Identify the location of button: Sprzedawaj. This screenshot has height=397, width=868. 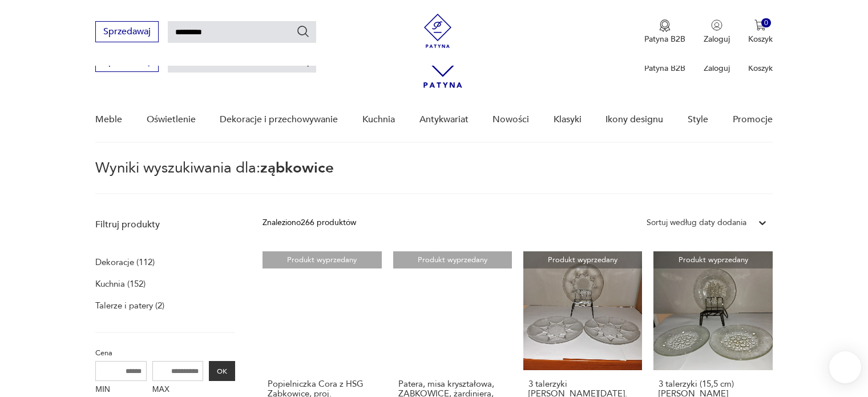
(126, 31).